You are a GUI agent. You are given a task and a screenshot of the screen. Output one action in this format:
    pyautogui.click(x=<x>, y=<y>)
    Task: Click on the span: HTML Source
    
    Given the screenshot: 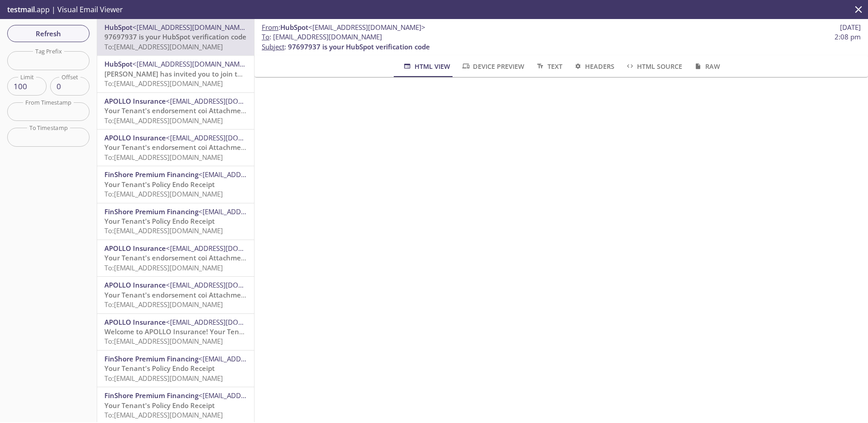 What is the action you would take?
    pyautogui.click(x=654, y=66)
    